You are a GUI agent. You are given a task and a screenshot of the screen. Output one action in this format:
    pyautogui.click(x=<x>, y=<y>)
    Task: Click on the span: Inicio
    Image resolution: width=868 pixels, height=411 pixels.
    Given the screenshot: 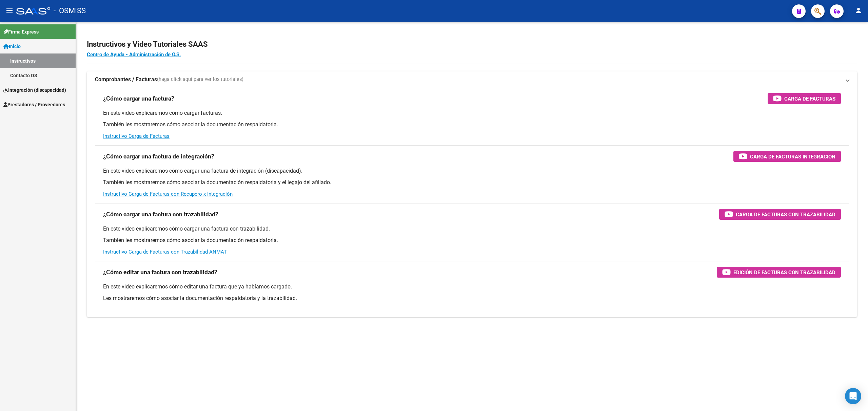 What is the action you would take?
    pyautogui.click(x=12, y=46)
    